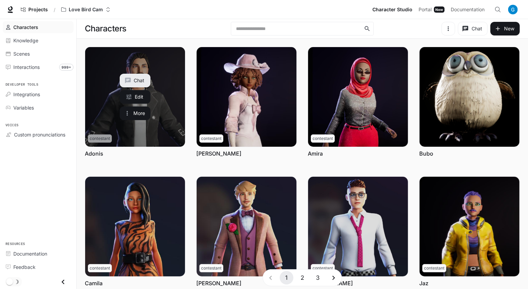 Image resolution: width=528 pixels, height=289 pixels. I want to click on span: Feedback, so click(24, 267).